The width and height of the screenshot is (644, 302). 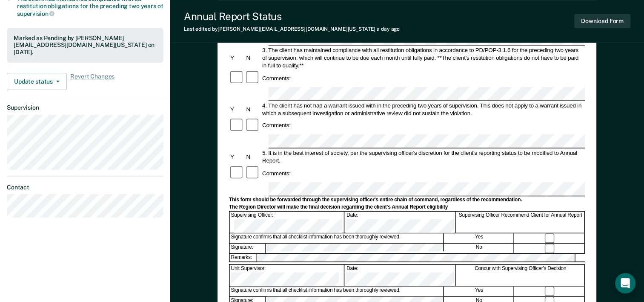 I want to click on span: supervision, so click(x=36, y=14).